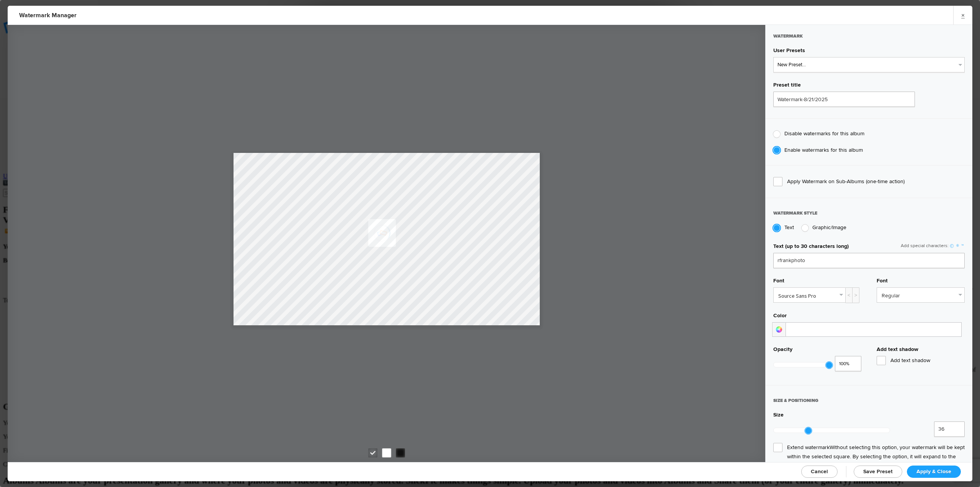 The width and height of the screenshot is (980, 487). What do you see at coordinates (789, 227) in the screenshot?
I see `span: Text` at bounding box center [789, 227].